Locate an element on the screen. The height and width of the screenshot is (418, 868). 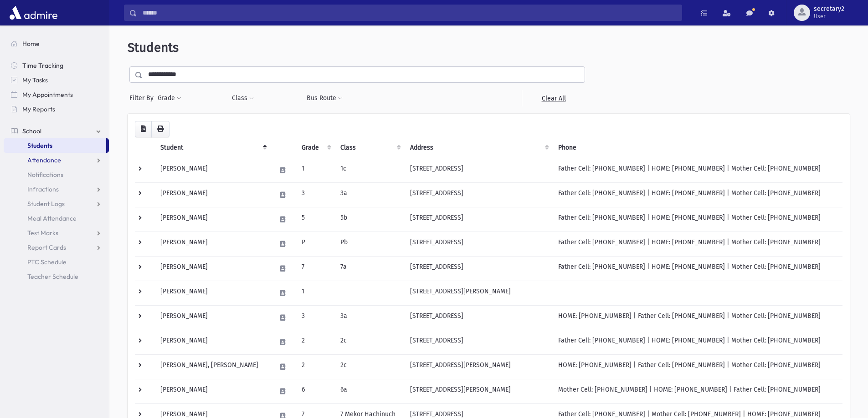
span: Attendance is located at coordinates (44, 161).